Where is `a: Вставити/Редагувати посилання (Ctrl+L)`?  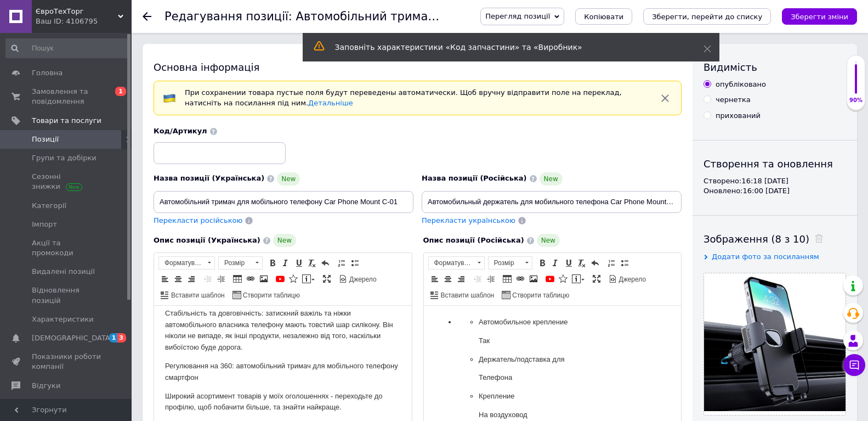 a: Вставити/Редагувати посилання (Ctrl+L) is located at coordinates (521, 278).